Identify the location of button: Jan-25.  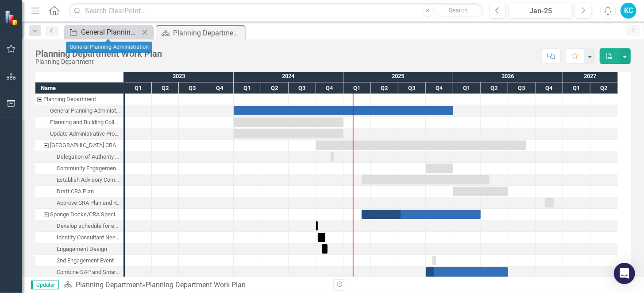
(541, 11).